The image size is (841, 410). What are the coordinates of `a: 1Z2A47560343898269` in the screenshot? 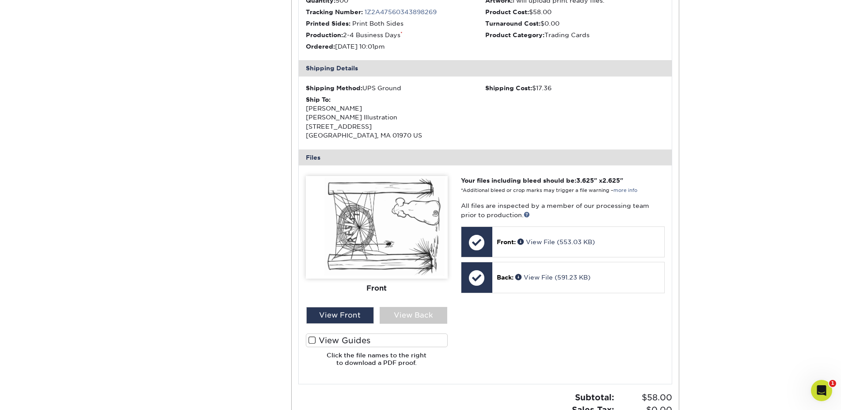 It's located at (400, 12).